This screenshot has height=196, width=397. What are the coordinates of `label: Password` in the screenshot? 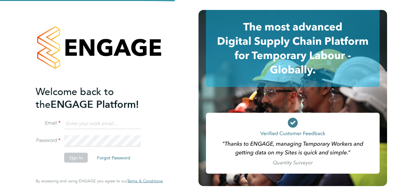 It's located at (48, 140).